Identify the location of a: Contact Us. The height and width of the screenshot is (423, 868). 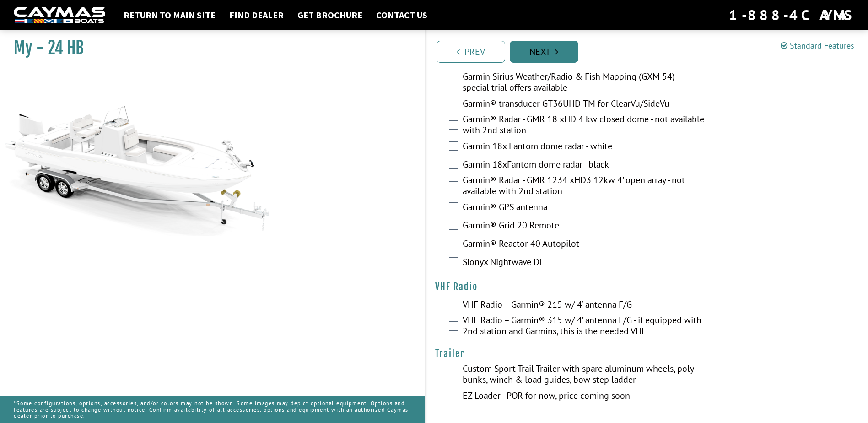
(402, 15).